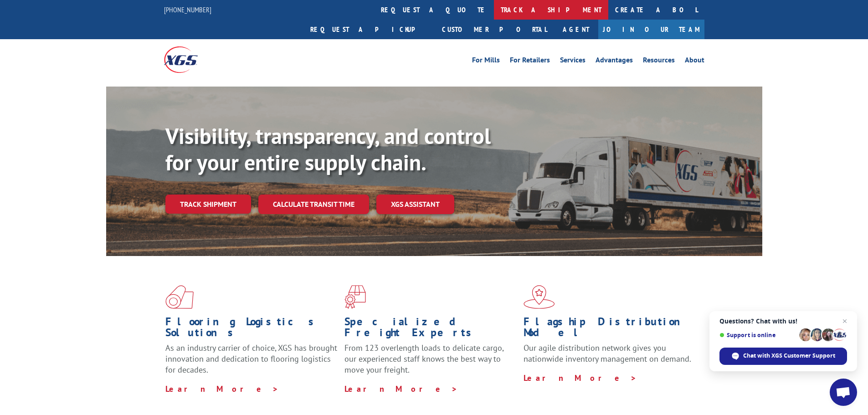 Image resolution: width=868 pixels, height=415 pixels. Describe the element at coordinates (494, 29) in the screenshot. I see `a: Customer Portal` at that location.